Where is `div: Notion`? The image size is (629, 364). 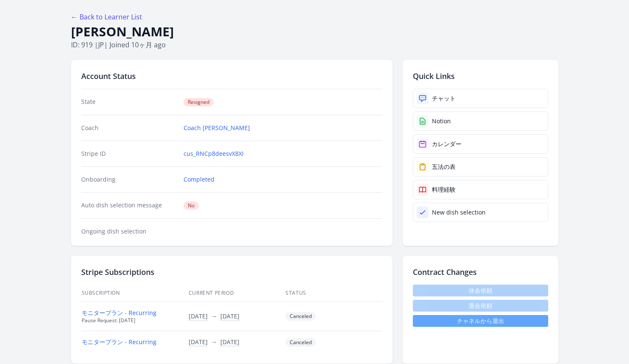
div: Notion is located at coordinates (441, 121).